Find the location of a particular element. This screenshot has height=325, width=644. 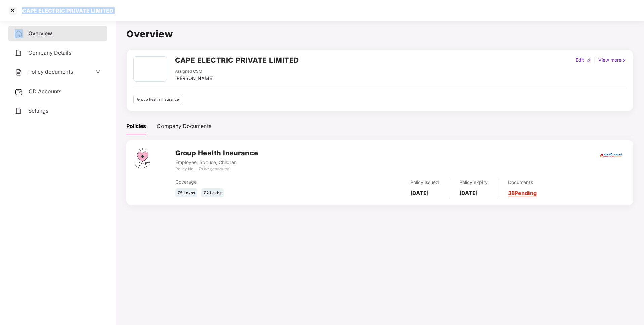

div: Policy expiry is located at coordinates (473, 183).